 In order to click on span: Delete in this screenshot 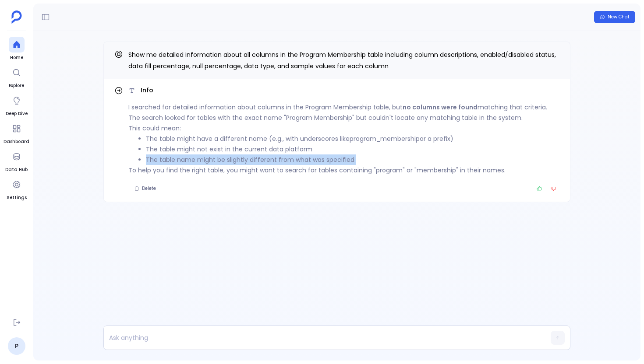, I will do `click(149, 189)`.